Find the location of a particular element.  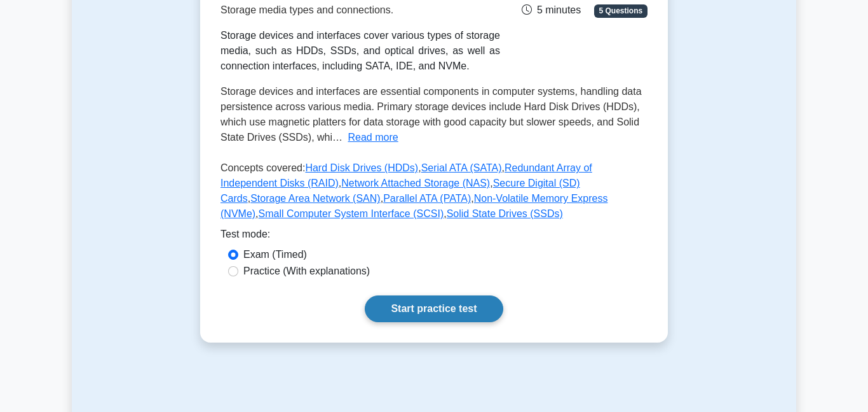

label: Practice (With explanations) is located at coordinates (306, 271).